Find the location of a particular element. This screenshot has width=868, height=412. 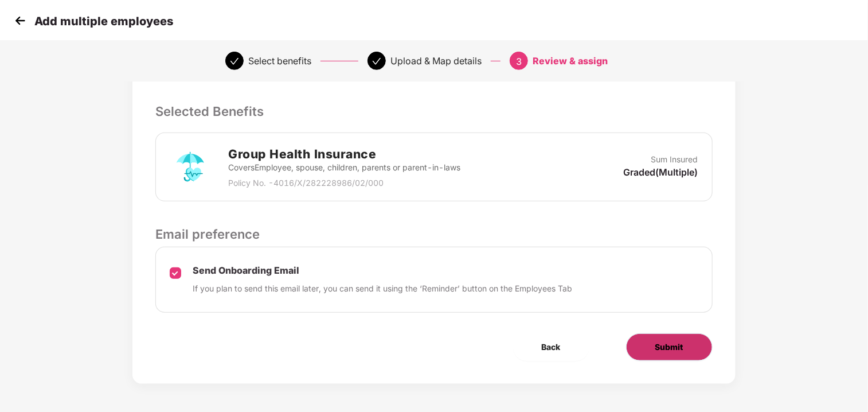

button: Submit is located at coordinates (669, 347).